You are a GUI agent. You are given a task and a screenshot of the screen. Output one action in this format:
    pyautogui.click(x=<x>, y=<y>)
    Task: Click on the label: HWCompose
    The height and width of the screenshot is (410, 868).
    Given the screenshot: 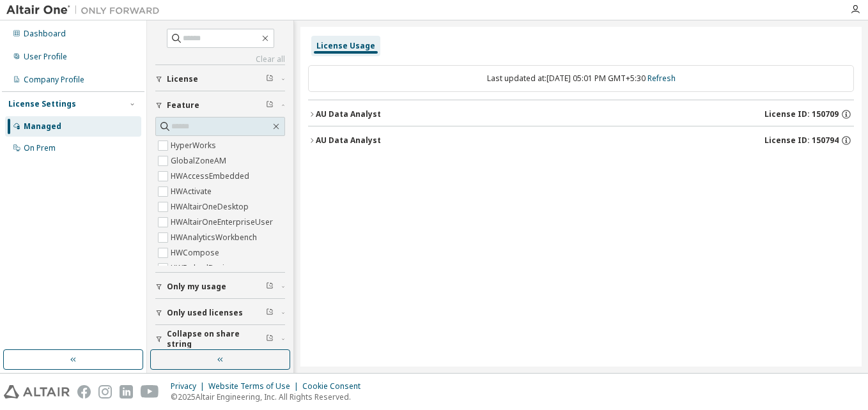 What is the action you would take?
    pyautogui.click(x=197, y=253)
    